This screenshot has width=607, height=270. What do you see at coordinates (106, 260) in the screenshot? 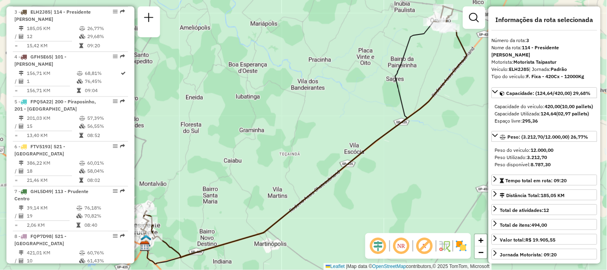
I see `td: 61,43%` at bounding box center [106, 260].